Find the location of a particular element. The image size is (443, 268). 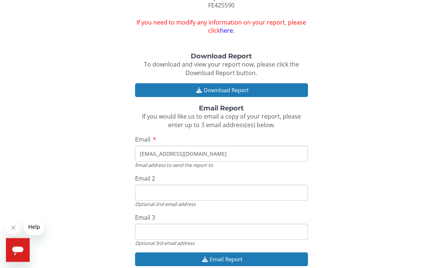

span: If you need to modify any information on your report, please click is located at coordinates (222, 27).